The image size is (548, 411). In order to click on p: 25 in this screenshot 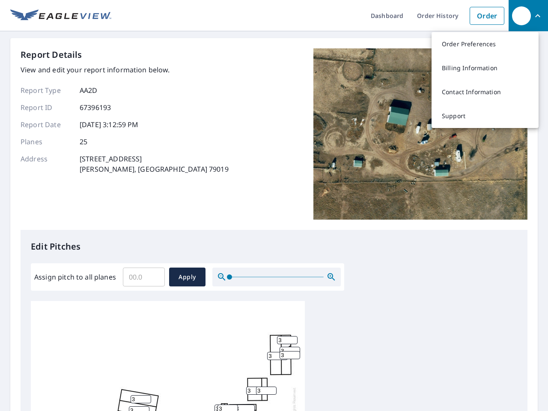, I will do `click(83, 142)`.